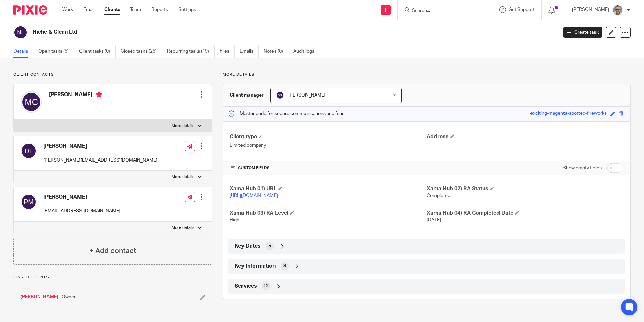 This screenshot has width=644, height=322. Describe the element at coordinates (97, 51) in the screenshot. I see `a: Client tasks (0)` at that location.